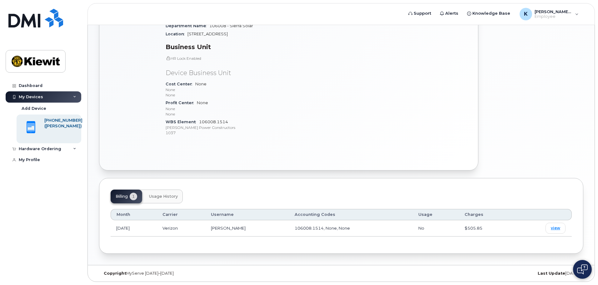  Describe the element at coordinates (436, 214) in the screenshot. I see `th: Usage` at that location.